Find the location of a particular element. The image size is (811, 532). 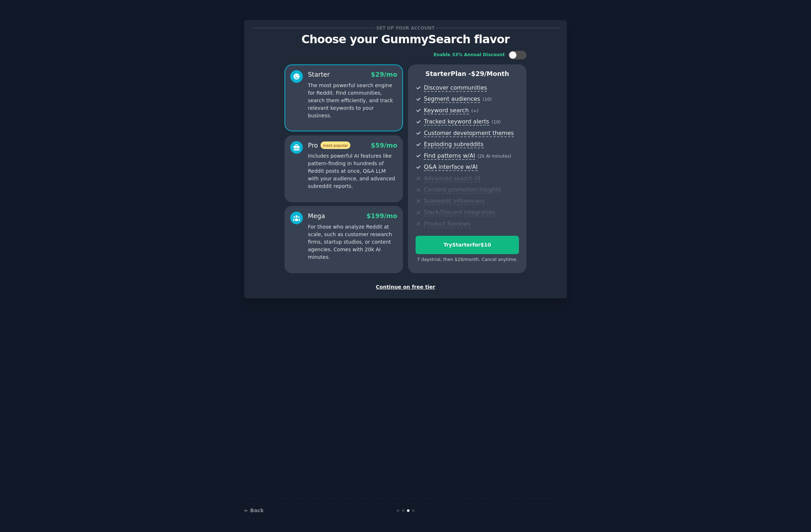

span: Content promotion insights is located at coordinates (463, 190).